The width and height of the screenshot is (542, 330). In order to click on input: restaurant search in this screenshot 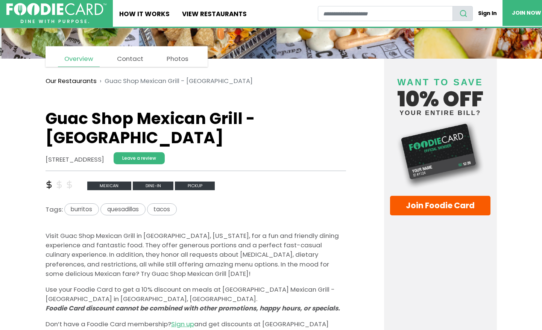, I will do `click(385, 14)`.